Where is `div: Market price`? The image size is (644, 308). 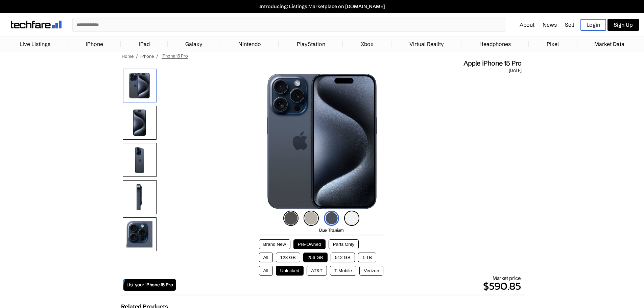 div: Market price is located at coordinates (348, 284).